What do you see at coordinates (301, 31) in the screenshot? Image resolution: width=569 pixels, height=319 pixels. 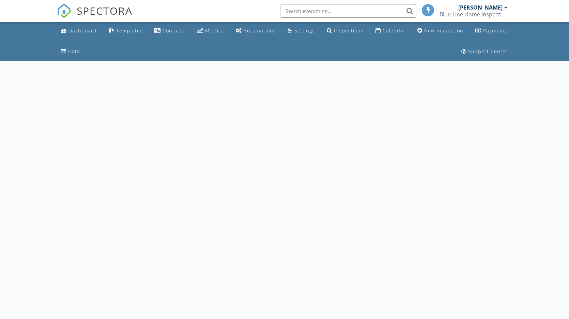 I see `a: Settings` at bounding box center [301, 31].